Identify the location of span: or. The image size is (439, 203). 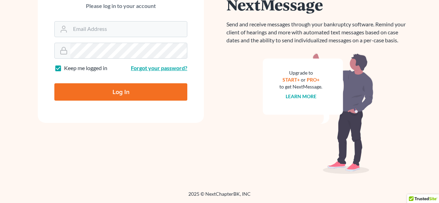
(303, 79).